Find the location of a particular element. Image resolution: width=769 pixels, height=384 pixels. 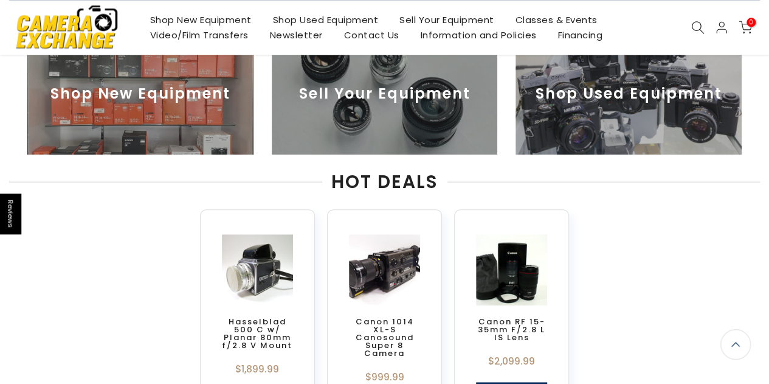

a: Shop Used Equipment is located at coordinates (325, 19).